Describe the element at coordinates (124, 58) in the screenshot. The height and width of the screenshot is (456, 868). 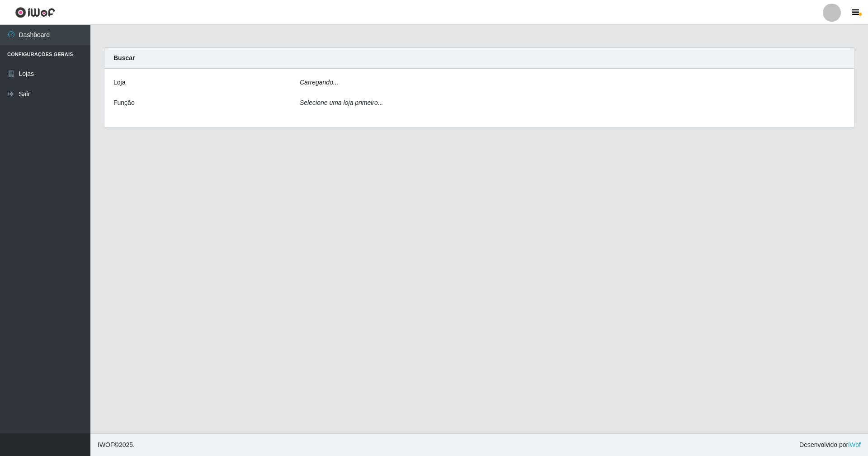
I see `strong: Buscar` at that location.